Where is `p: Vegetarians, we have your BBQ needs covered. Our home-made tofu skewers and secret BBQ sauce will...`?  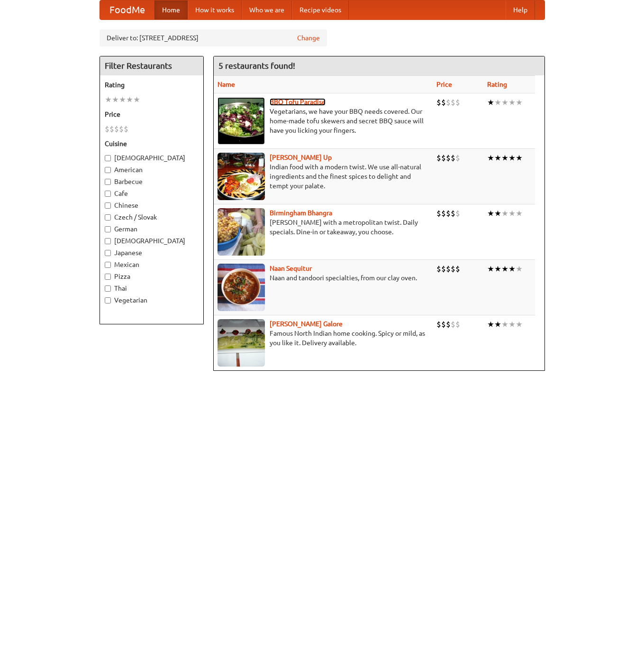 p: Vegetarians, we have your BBQ needs covered. Our home-made tofu skewers and secret BBQ sauce will... is located at coordinates (324, 121).